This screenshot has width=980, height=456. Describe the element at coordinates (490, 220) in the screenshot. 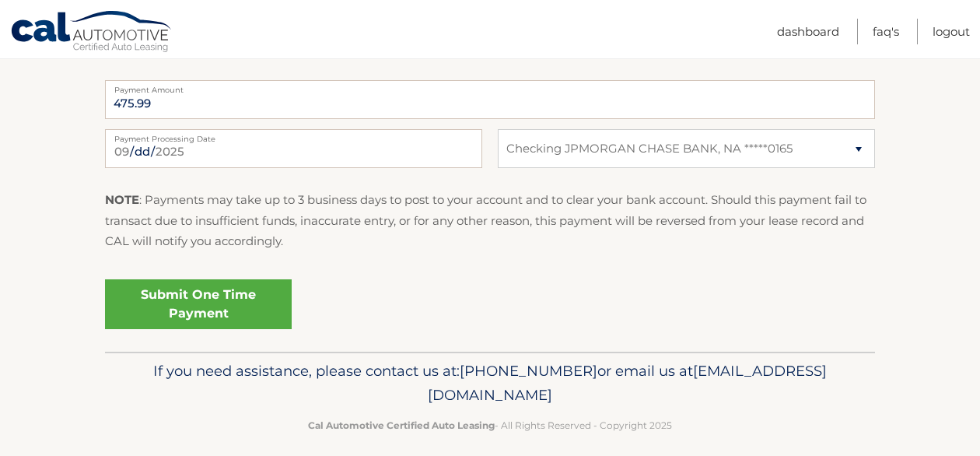

I see `p: : Payments may take up to 3 business days to post to your account and to clear your bank account....` at that location.